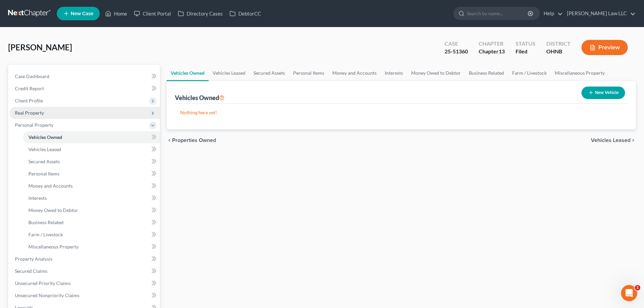  Describe the element at coordinates (45, 137) in the screenshot. I see `span: Vehicles Owned` at that location.